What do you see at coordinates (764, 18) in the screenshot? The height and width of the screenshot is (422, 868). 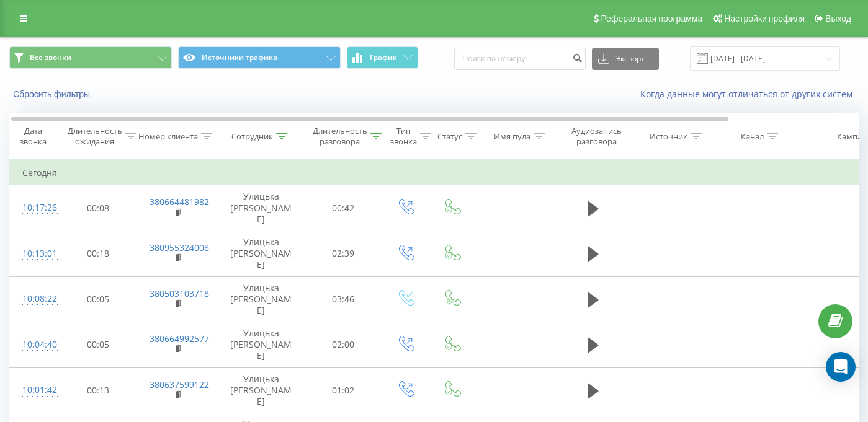 I see `span: Настройки профиля` at bounding box center [764, 18].